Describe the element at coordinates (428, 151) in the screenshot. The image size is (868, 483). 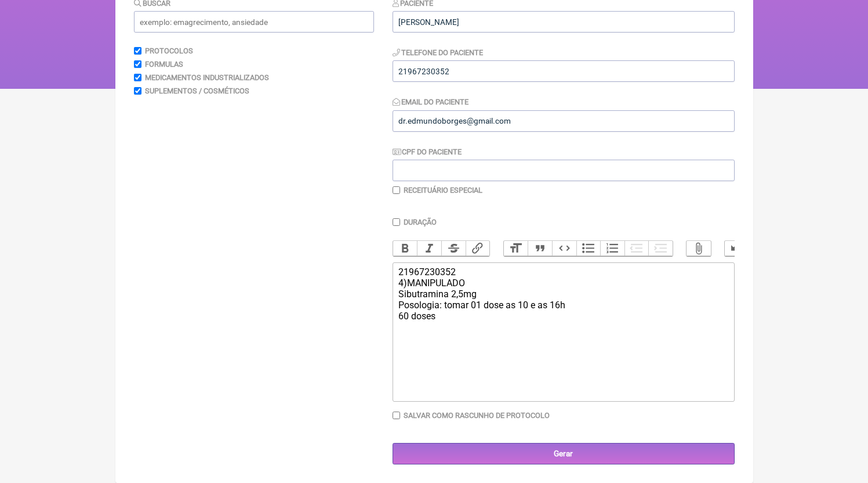
I see `label: CPF do Paciente` at that location.